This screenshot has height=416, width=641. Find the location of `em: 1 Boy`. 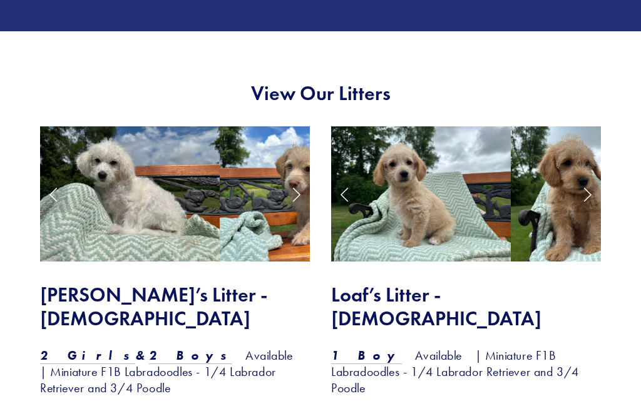

em: 1 Boy is located at coordinates (366, 356).